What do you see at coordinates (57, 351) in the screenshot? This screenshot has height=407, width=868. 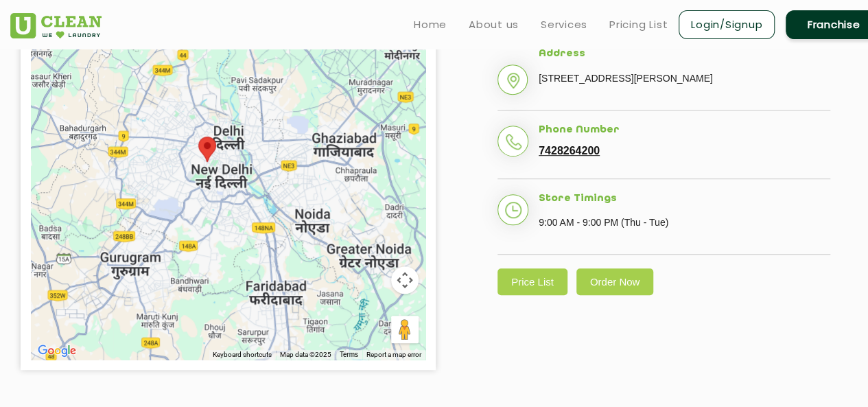 I see `img: Google` at bounding box center [57, 351].